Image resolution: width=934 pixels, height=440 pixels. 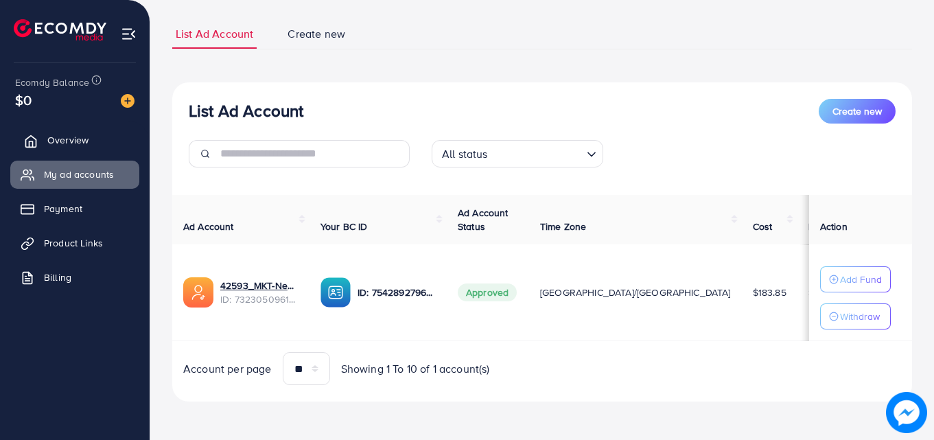 I want to click on span: $183.85, so click(x=769, y=292).